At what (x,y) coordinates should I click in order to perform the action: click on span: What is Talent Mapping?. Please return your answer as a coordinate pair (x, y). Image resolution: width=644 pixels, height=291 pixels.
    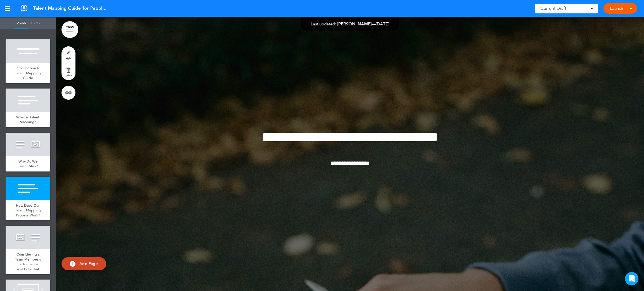
    Looking at the image, I should click on (27, 119).